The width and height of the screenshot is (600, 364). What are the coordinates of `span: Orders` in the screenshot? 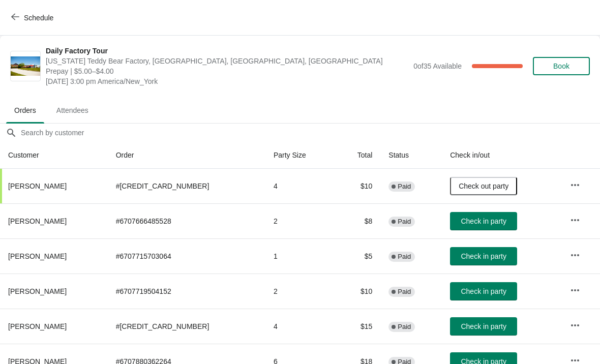 It's located at (25, 110).